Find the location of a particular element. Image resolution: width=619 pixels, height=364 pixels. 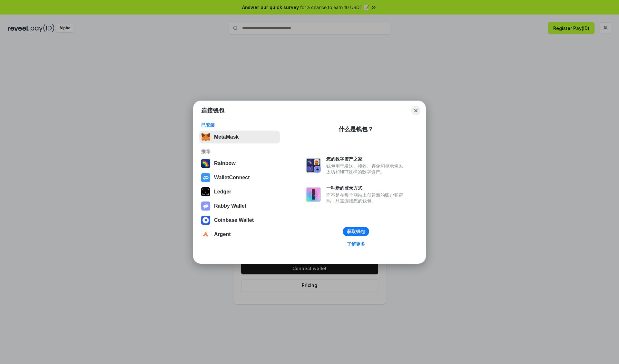

div: Rabby Wallet is located at coordinates (230, 206).